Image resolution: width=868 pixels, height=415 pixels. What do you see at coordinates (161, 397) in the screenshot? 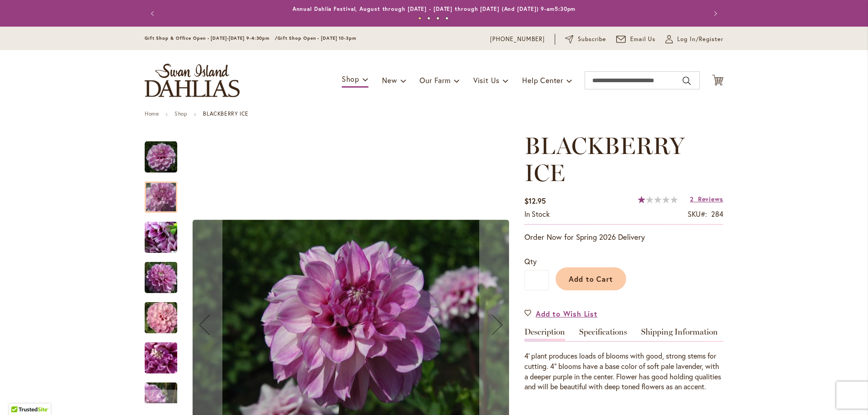
I see `div: Next` at bounding box center [161, 397].